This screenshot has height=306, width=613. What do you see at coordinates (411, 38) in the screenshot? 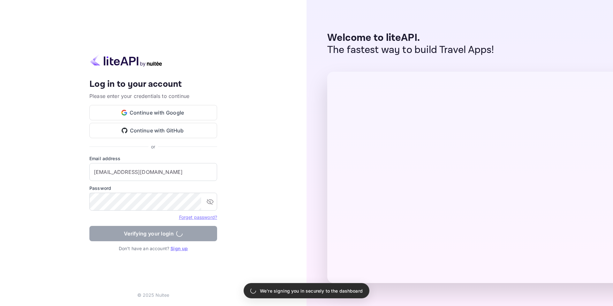
I see `p: Welcome to liteAPI.` at bounding box center [411, 38].